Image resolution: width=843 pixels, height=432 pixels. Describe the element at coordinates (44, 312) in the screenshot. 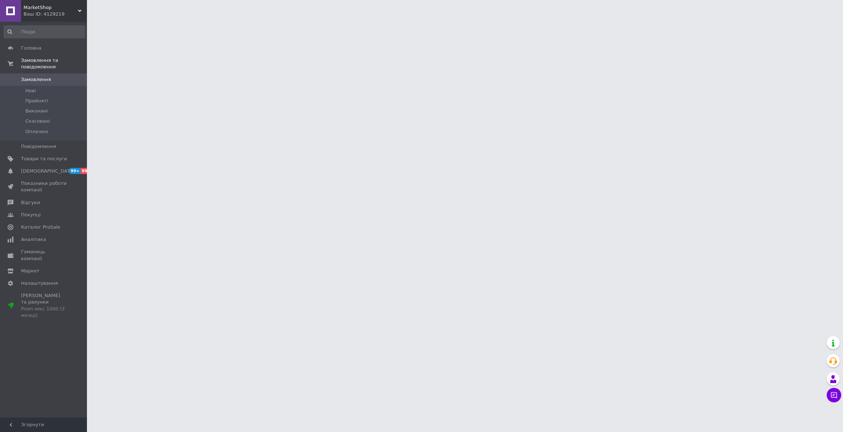

I see `div: Prom мікс 1000 (3 місяці)` at that location.